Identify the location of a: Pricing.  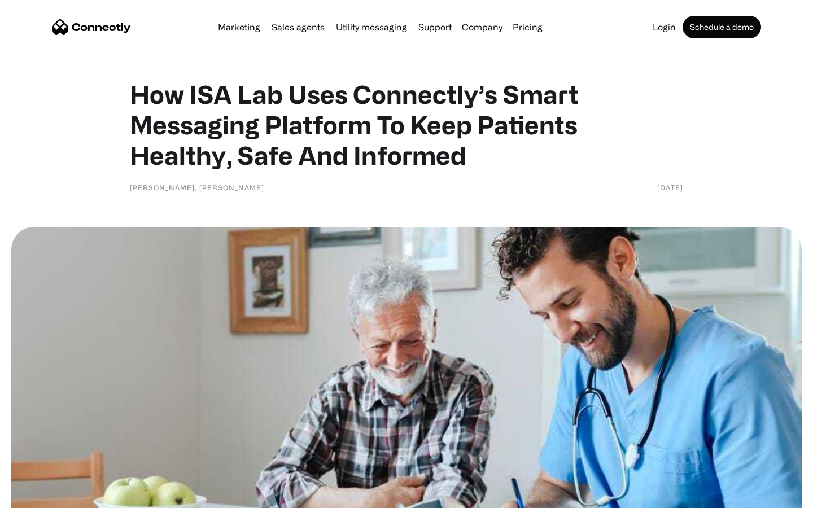
(527, 27).